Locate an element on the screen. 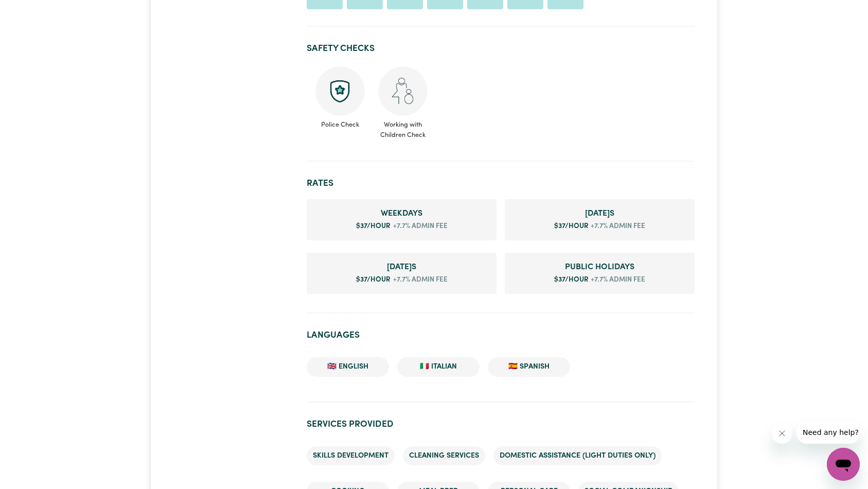 This screenshot has width=868, height=489. h2: Rates is located at coordinates (500, 183).